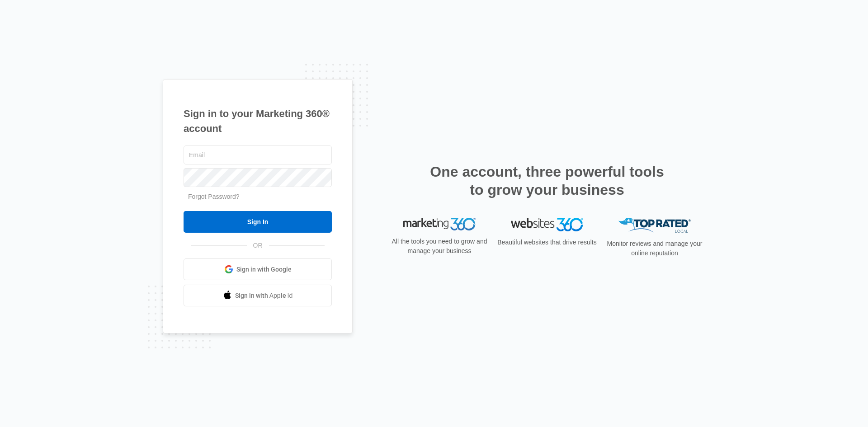 Image resolution: width=868 pixels, height=427 pixels. Describe the element at coordinates (258, 121) in the screenshot. I see `h1: Sign in to your Marketing 360® account` at that location.